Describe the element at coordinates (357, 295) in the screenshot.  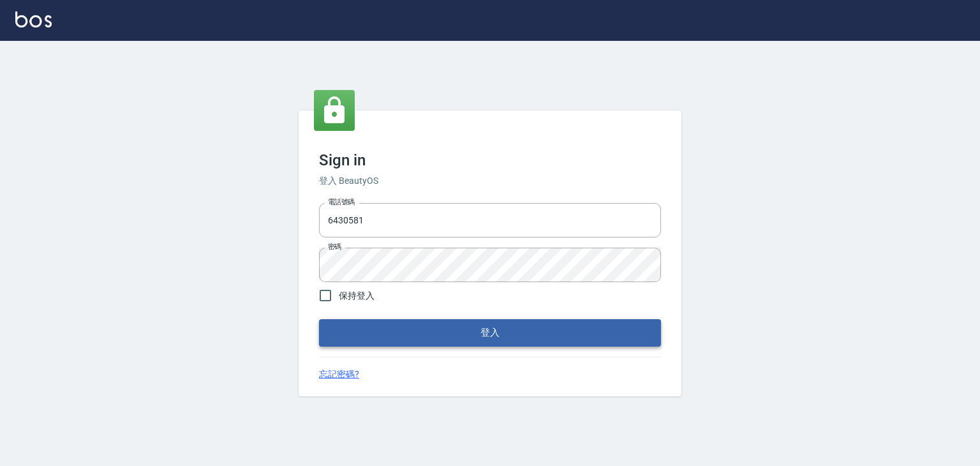
I see `span: 保持登入` at that location.